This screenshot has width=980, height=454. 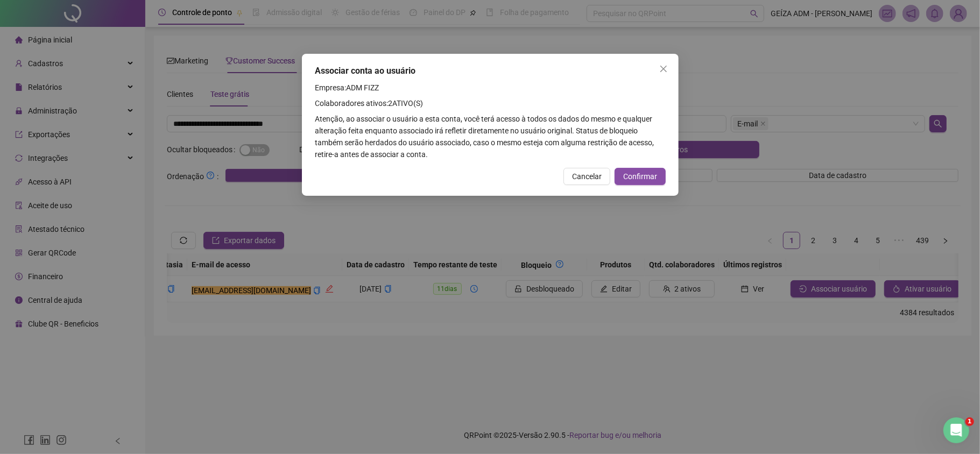 I want to click on span: Cancelar, so click(x=586, y=176).